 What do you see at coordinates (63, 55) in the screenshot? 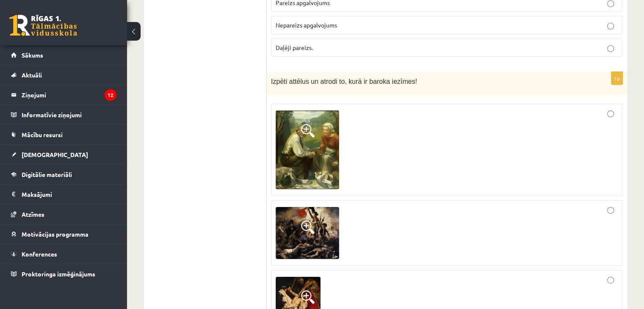
I see `a: Sākums` at bounding box center [63, 55].